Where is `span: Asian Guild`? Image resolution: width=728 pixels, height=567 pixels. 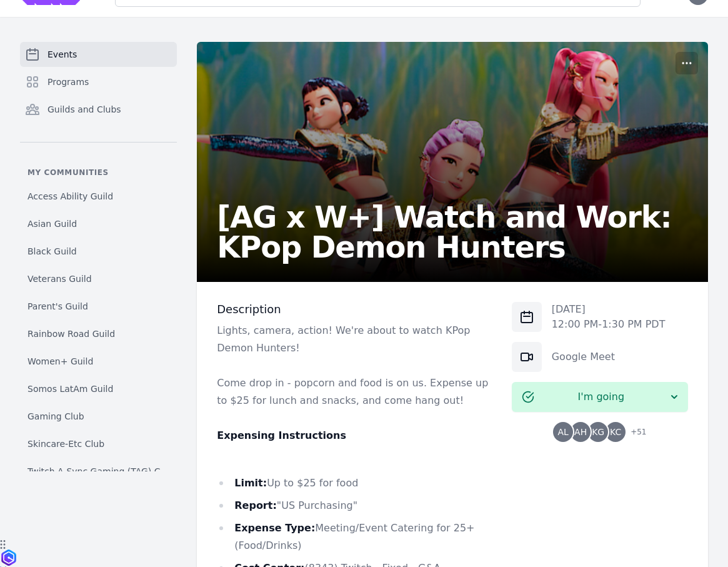
span: Asian Guild is located at coordinates (52, 224).